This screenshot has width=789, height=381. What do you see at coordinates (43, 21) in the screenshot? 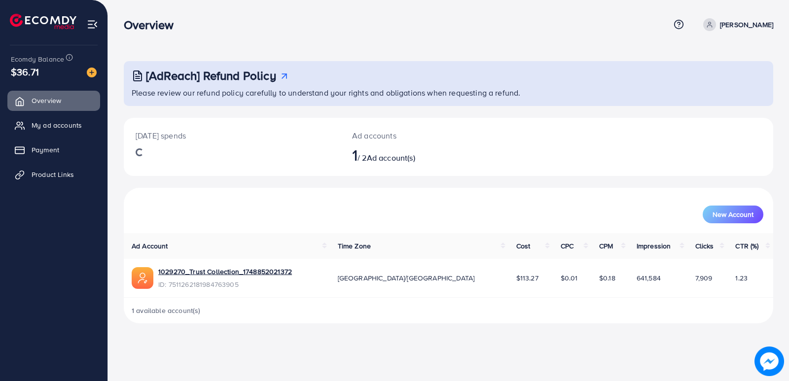
I see `a: logo` at bounding box center [43, 21].